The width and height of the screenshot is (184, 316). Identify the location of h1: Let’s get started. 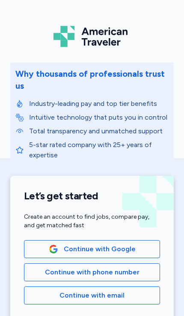
(92, 196).